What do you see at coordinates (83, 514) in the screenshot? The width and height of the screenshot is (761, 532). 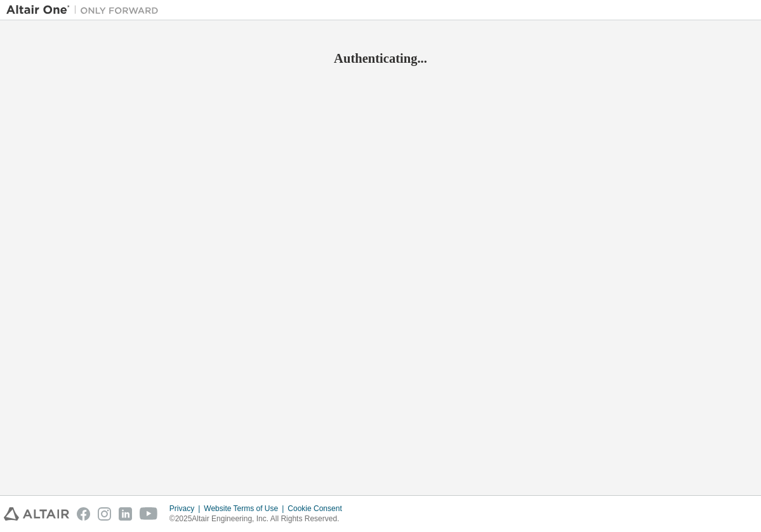 I see `img: facebook.svg` at bounding box center [83, 514].